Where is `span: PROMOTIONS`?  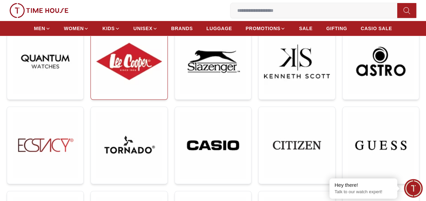
span: PROMOTIONS is located at coordinates (263, 28).